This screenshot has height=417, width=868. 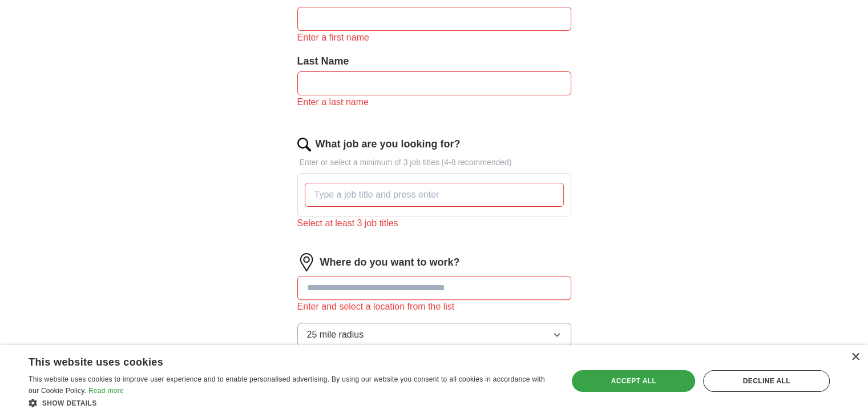 I want to click on span: 25 mile radius, so click(x=335, y=334).